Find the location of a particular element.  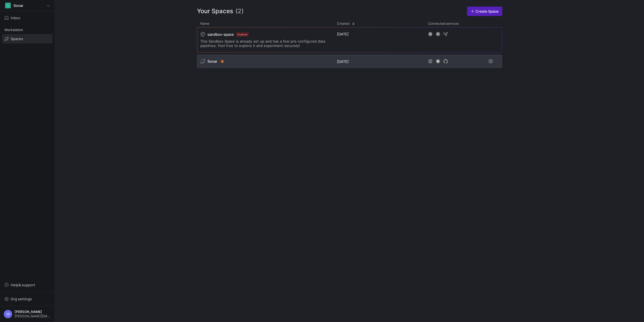

div: Workstation is located at coordinates (27, 30).